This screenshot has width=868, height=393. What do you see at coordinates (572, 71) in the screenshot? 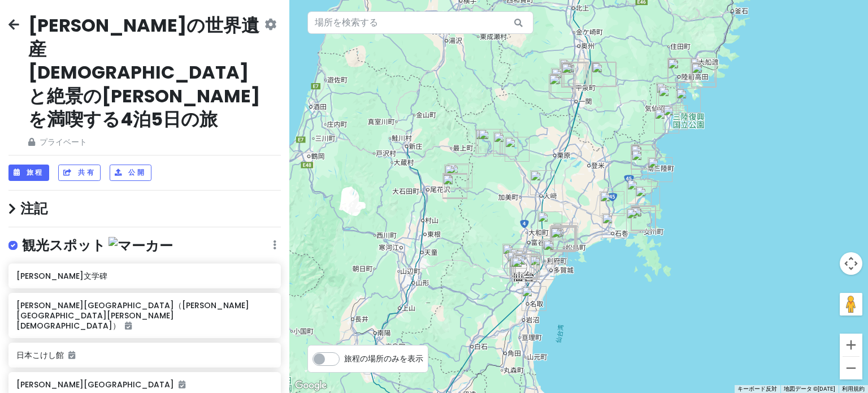
I see `div: 金色堂` at bounding box center [572, 71].